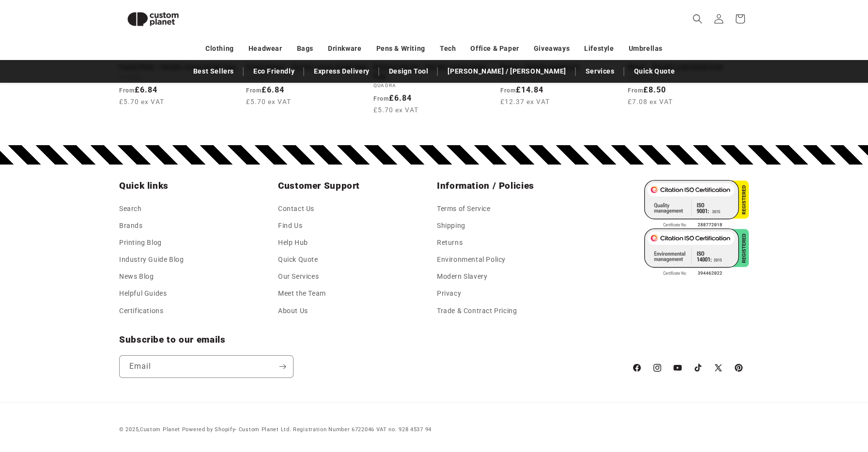 This screenshot has width=868, height=452. What do you see at coordinates (265, 49) in the screenshot?
I see `a: Headwear` at bounding box center [265, 49].